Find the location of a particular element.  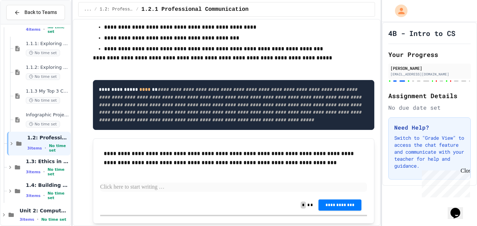

span: Unit 2: Computational Thinking & Problem-Solving is located at coordinates (44, 211).